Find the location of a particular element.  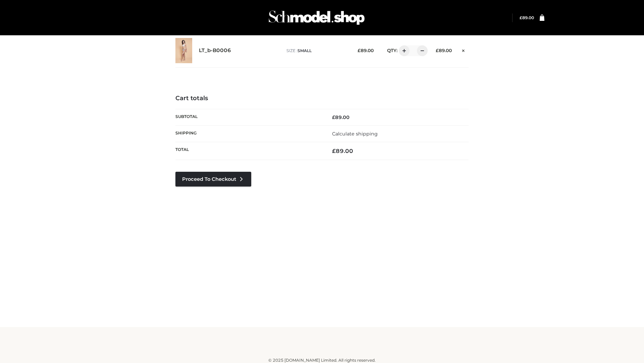

a: Remove this item is located at coordinates (464, 50).